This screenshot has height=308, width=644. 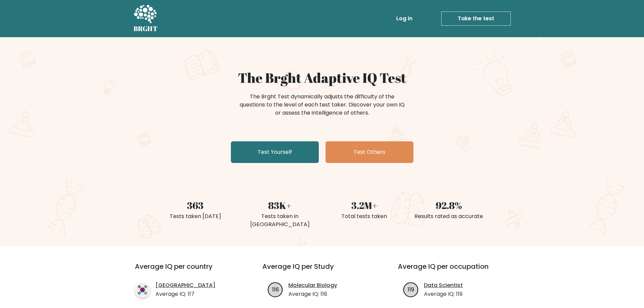 What do you see at coordinates (322, 105) in the screenshot?
I see `div: The Brght Test dynamically adjusts the difficulty of the questions to the level of each test take...` at bounding box center [322, 105].